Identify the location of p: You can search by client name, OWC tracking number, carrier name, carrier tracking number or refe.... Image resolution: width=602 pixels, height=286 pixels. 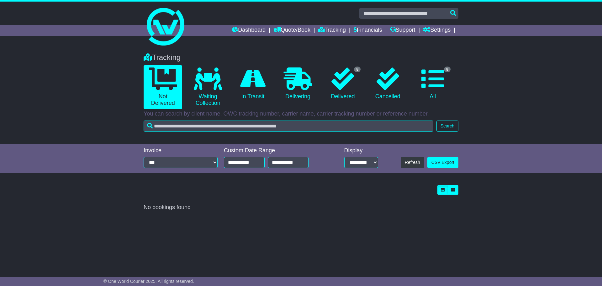
(301, 114).